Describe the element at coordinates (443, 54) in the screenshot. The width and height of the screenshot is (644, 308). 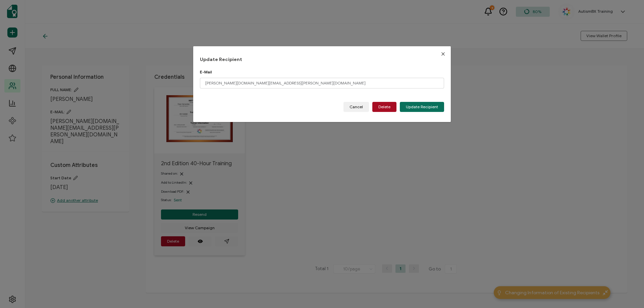
I see `button: Close` at that location.